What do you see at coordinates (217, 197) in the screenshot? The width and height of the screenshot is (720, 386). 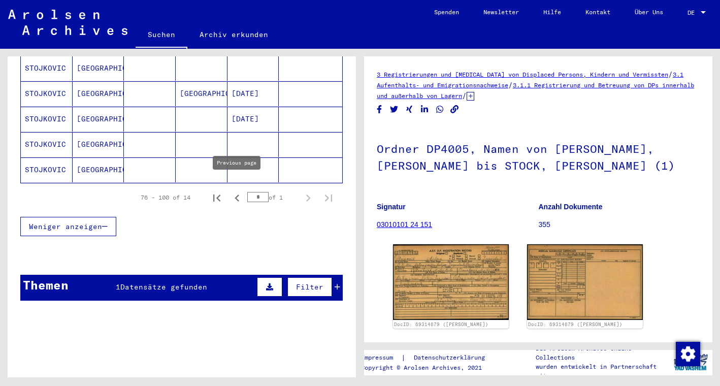 I see `button: First page` at bounding box center [217, 197].